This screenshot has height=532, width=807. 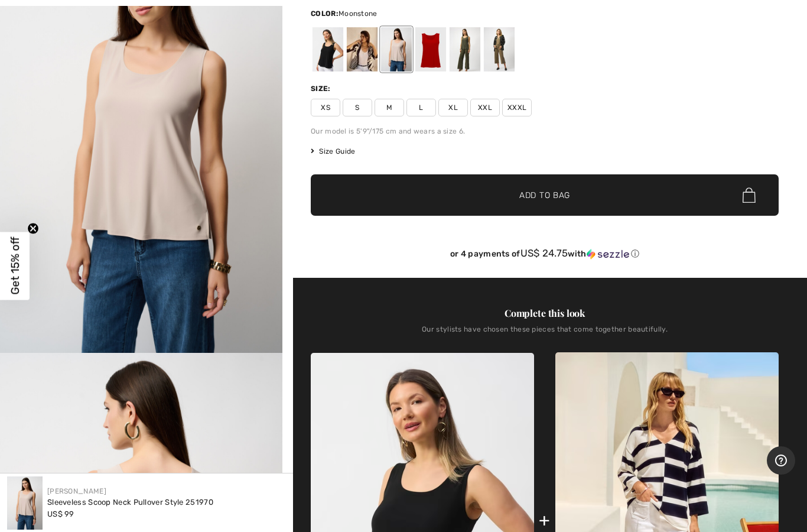 What do you see at coordinates (322, 89) in the screenshot?
I see `div: Size:` at bounding box center [322, 89].